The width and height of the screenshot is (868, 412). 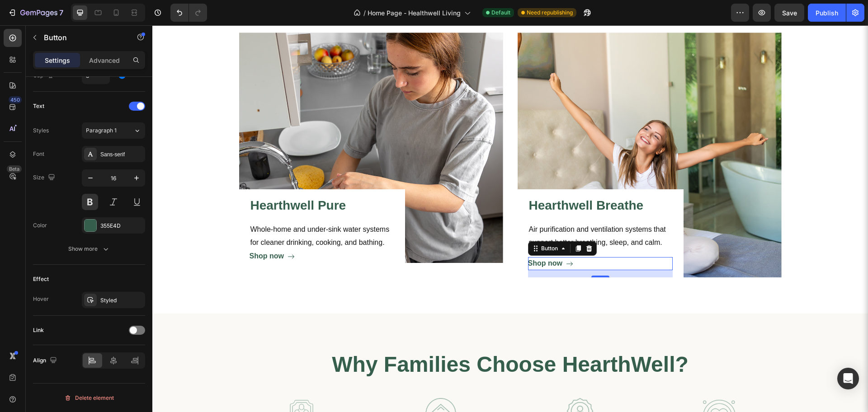 What do you see at coordinates (40, 131) in the screenshot?
I see `div: Styles` at bounding box center [40, 131].